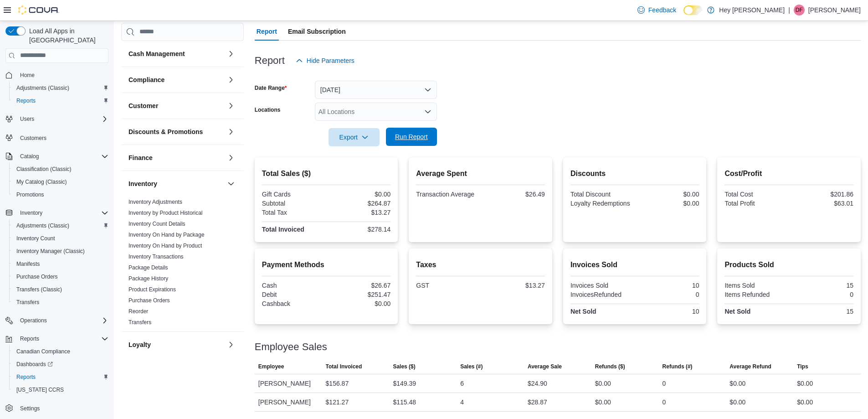 The width and height of the screenshot is (868, 419). Describe the element at coordinates (61, 169) in the screenshot. I see `button: Classification (Classic)` at that location.